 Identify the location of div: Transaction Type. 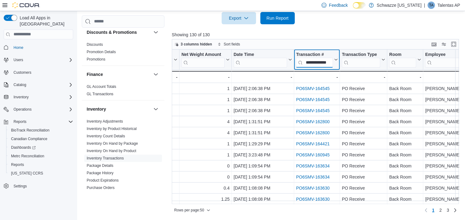
(361, 59).